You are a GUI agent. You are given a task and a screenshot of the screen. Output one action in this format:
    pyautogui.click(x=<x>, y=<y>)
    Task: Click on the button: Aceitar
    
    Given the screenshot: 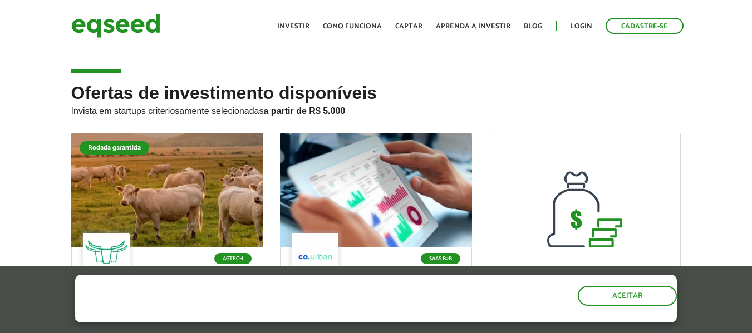 What is the action you would take?
    pyautogui.click(x=627, y=296)
    